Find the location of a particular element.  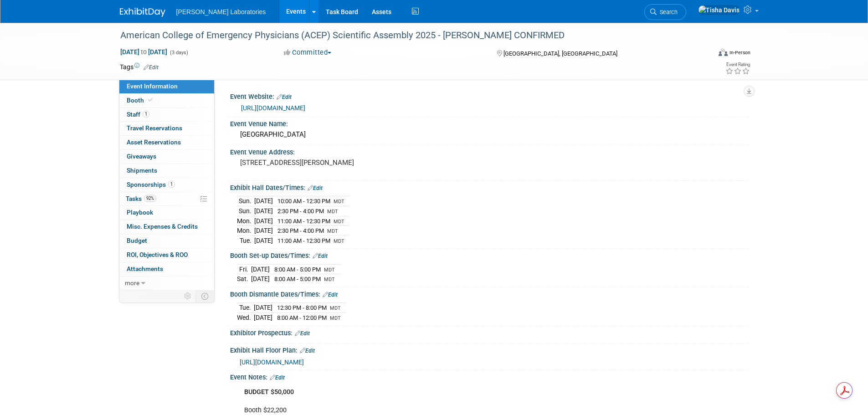

i: Booth reservation complete is located at coordinates (150, 100).